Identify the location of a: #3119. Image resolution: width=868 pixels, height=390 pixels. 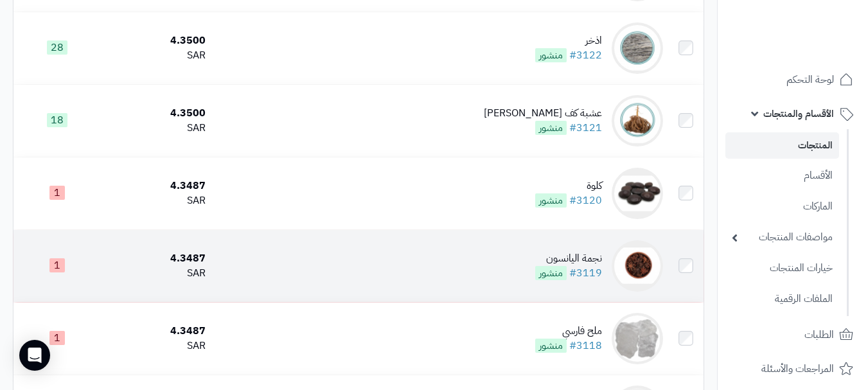
(585, 273).